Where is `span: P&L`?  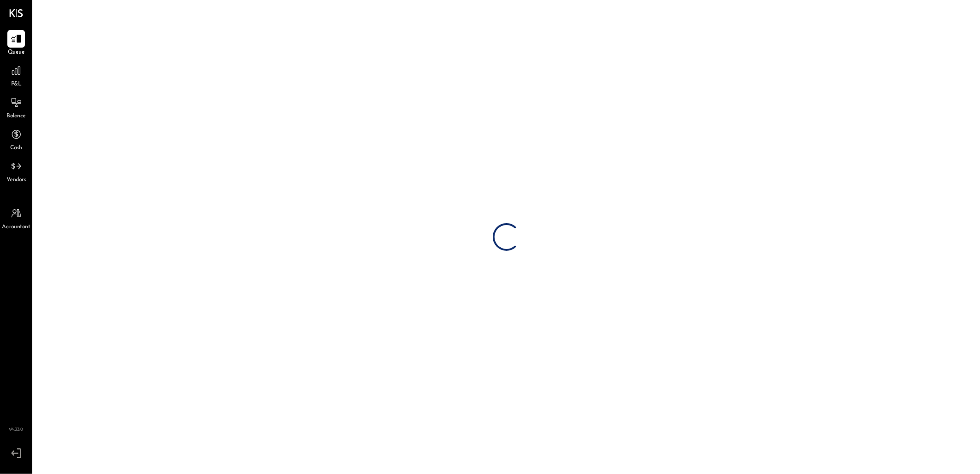 span: P&L is located at coordinates (16, 84).